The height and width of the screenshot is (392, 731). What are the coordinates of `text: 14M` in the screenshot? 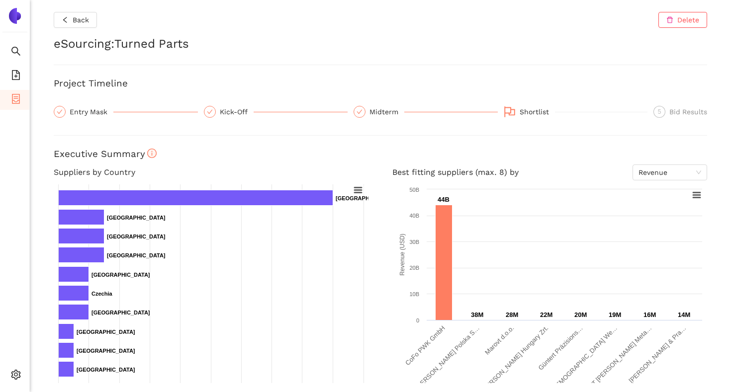 It's located at (684, 315).